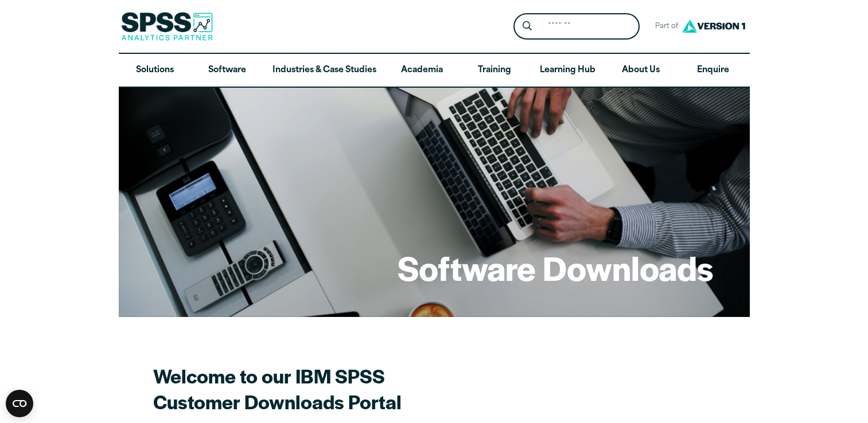 Image resolution: width=868 pixels, height=423 pixels. What do you see at coordinates (714, 26) in the screenshot?
I see `img: Version1 Logo` at bounding box center [714, 26].